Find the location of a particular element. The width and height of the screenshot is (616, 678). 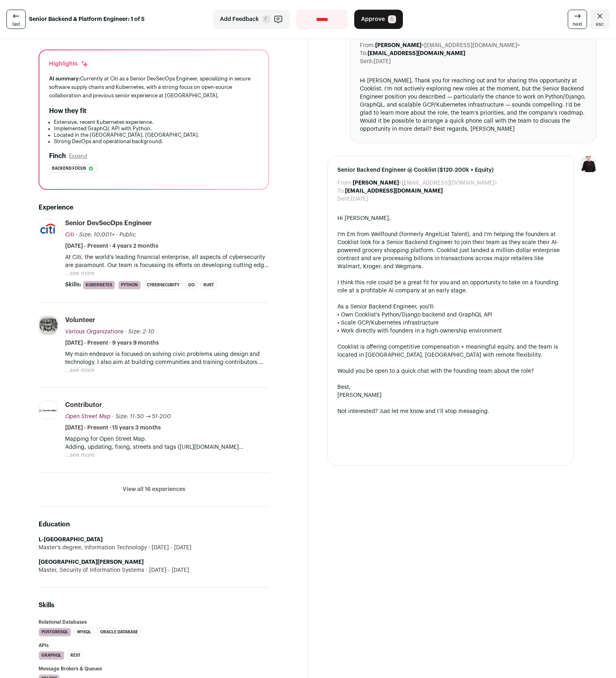

div: Master, Security of Information Systems is located at coordinates (154, 570).